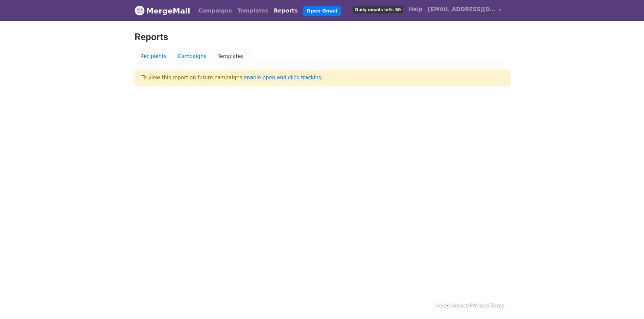 The height and width of the screenshot is (319, 644). I want to click on a: MergeMail, so click(162, 11).